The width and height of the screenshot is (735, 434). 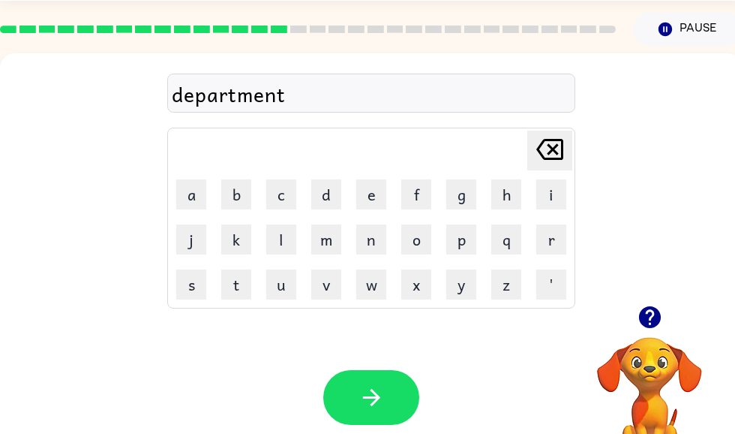 What do you see at coordinates (416, 284) in the screenshot?
I see `button: x` at bounding box center [416, 284].